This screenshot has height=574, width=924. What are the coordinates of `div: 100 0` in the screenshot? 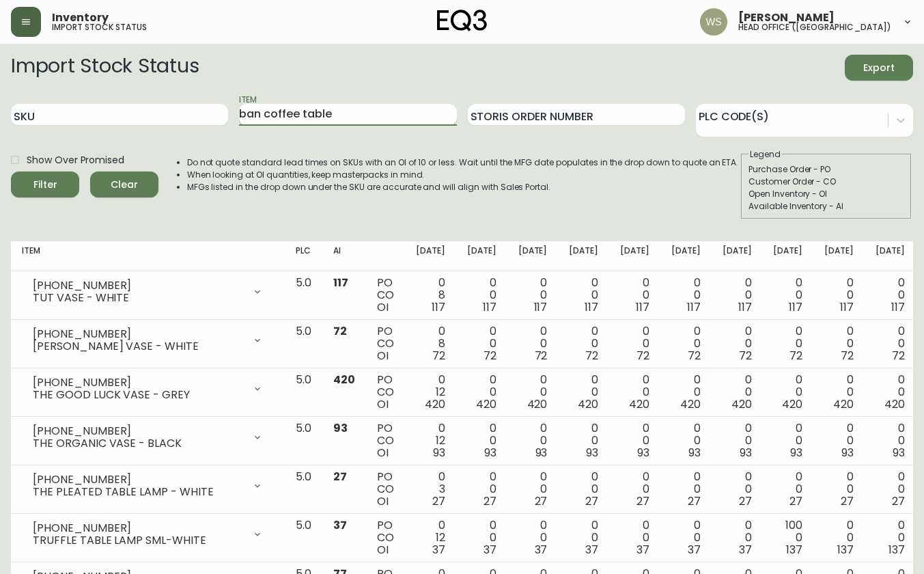 It's located at (787, 537).